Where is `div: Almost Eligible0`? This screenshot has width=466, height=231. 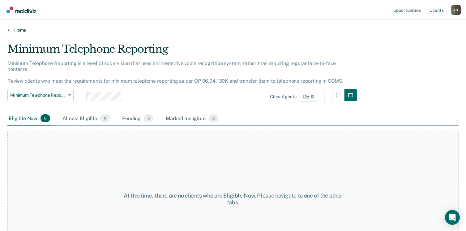 div: Almost Eligible0 is located at coordinates (86, 119).